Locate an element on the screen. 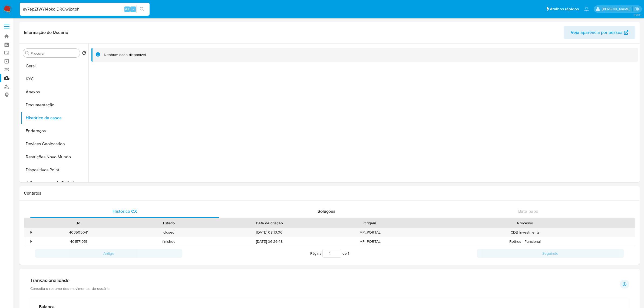 Image resolution: width=644 pixels, height=308 pixels. a: Notificações is located at coordinates (586, 9).